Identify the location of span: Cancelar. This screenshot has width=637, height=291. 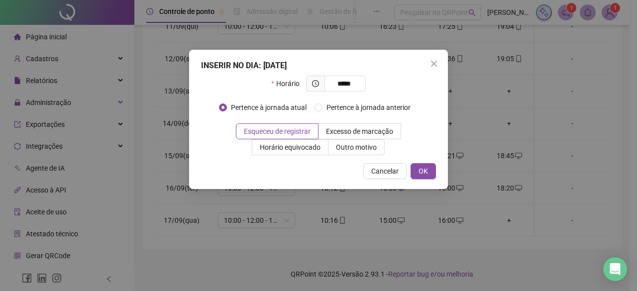
(384, 171).